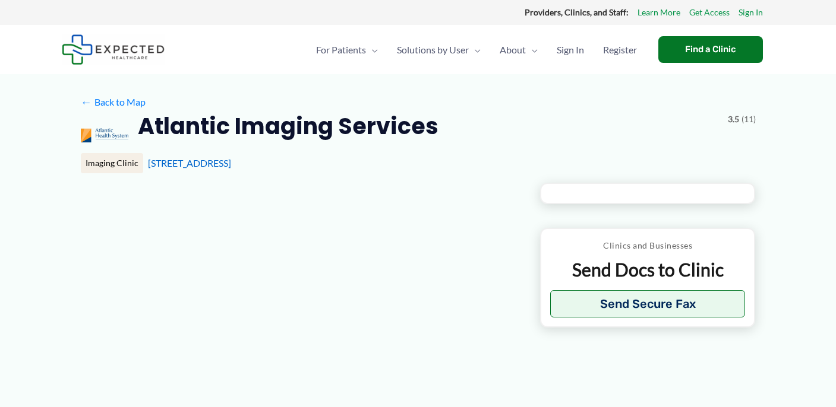 Image resolution: width=836 pixels, height=407 pixels. What do you see at coordinates (288, 126) in the screenshot?
I see `h2: Atlantic Imaging Services` at bounding box center [288, 126].